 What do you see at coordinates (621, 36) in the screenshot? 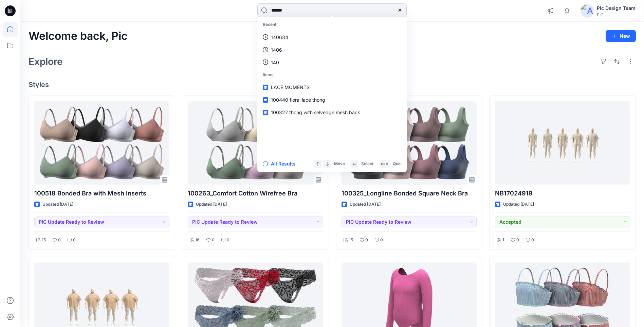
I see `button: New` at bounding box center [621, 36].